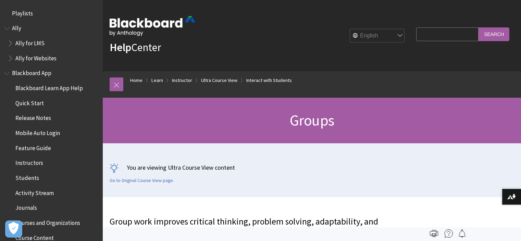 The height and width of the screenshot is (241, 521). Describe the element at coordinates (434, 233) in the screenshot. I see `img: Print` at that location.